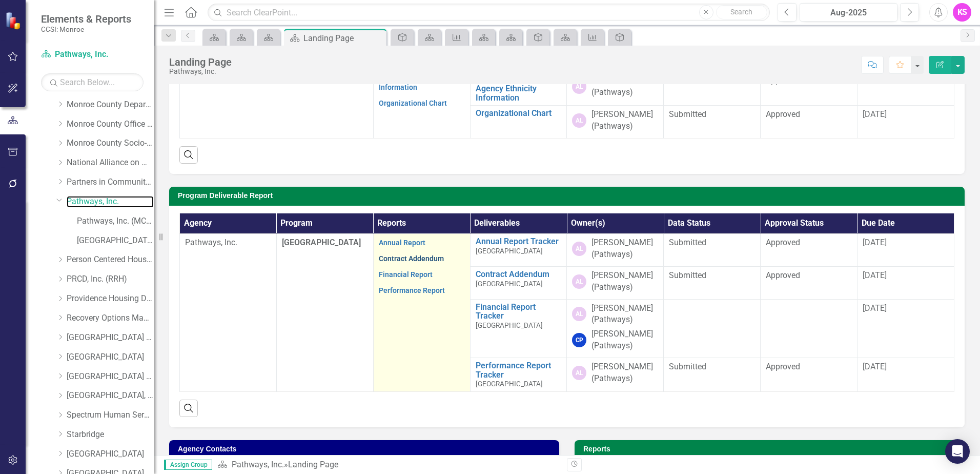  I want to click on span: Search, so click(741, 12).